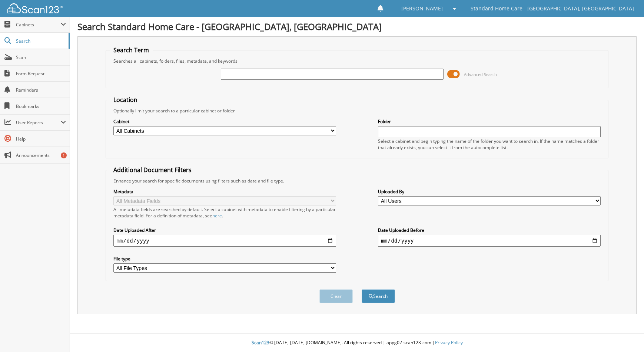 The height and width of the screenshot is (352, 644). What do you see at coordinates (131, 50) in the screenshot?
I see `legend: Search Term` at bounding box center [131, 50].